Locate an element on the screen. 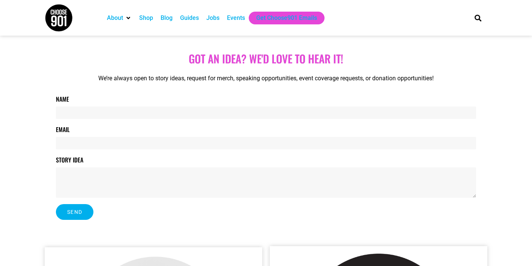 This screenshot has height=266, width=532. h1: Got aN idea? we'd love to hear it! is located at coordinates (266, 59).